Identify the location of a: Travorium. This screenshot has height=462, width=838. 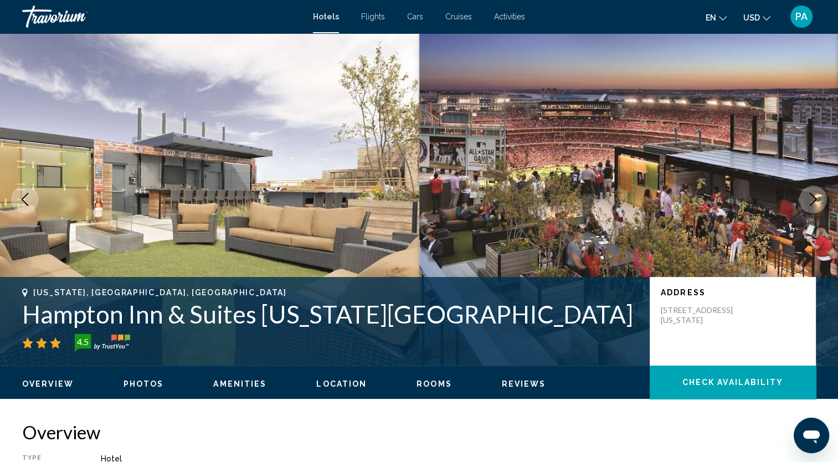
(162, 17).